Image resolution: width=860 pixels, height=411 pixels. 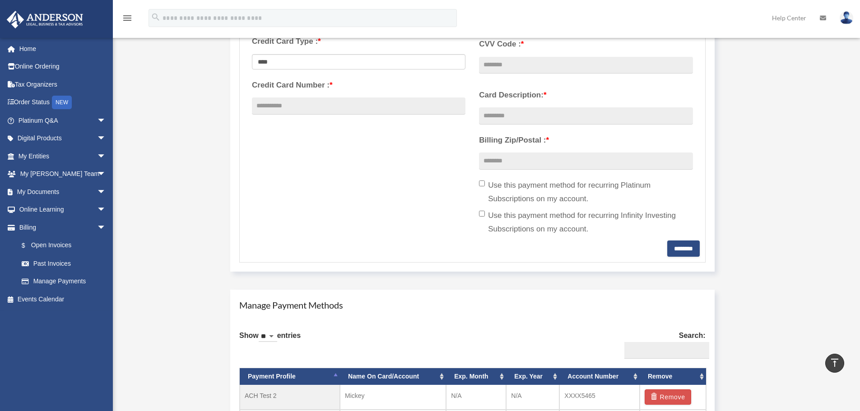 I want to click on td: Mickey, so click(x=393, y=397).